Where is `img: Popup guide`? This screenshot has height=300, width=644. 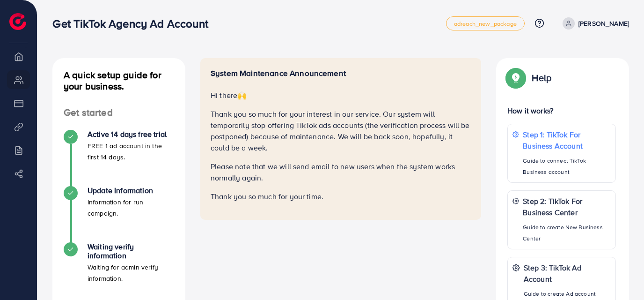 img: Popup guide is located at coordinates (516, 78).